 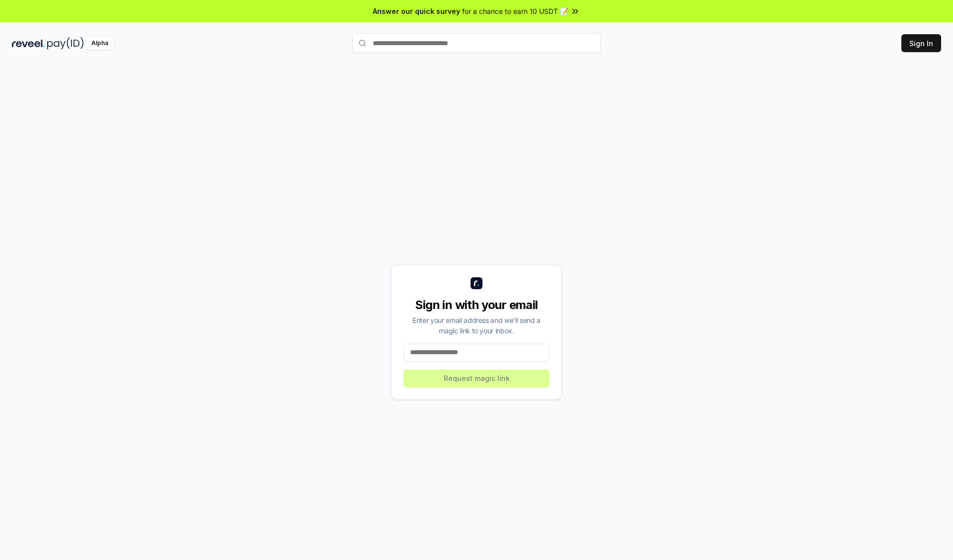 What do you see at coordinates (476, 283) in the screenshot?
I see `img: logo_small` at bounding box center [476, 283].